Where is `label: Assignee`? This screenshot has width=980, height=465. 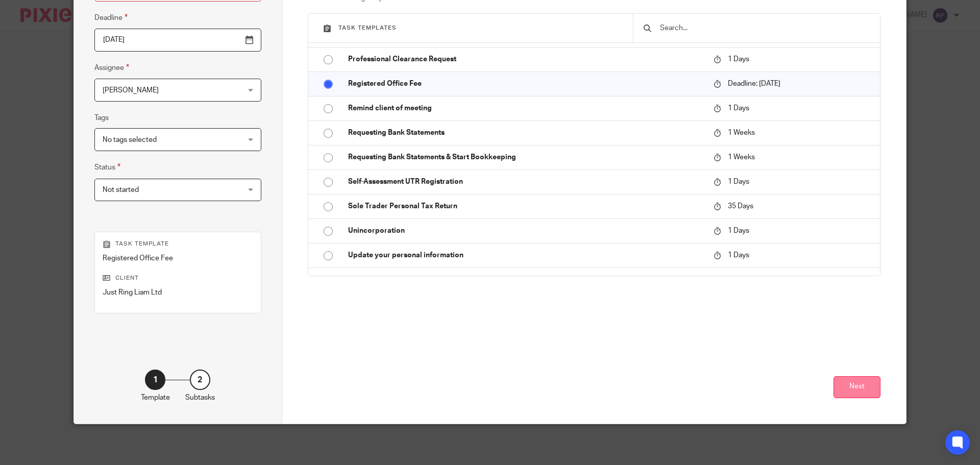
label: Assignee is located at coordinates (112, 67).